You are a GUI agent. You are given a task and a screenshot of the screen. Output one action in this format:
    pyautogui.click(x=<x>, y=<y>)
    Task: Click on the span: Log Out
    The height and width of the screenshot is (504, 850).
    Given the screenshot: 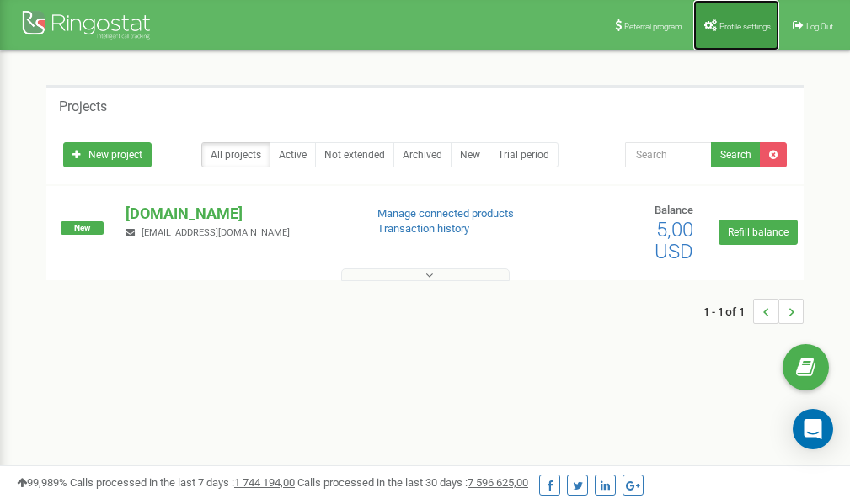 What is the action you would take?
    pyautogui.click(x=820, y=26)
    